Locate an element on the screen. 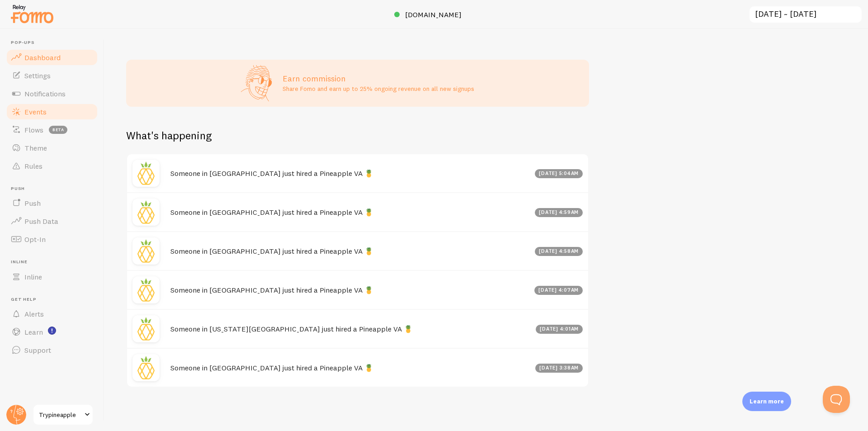 The image size is (868, 431). p: Share Fomo and earn up to 25% ongoing revenue on all new signups is located at coordinates (378, 89).